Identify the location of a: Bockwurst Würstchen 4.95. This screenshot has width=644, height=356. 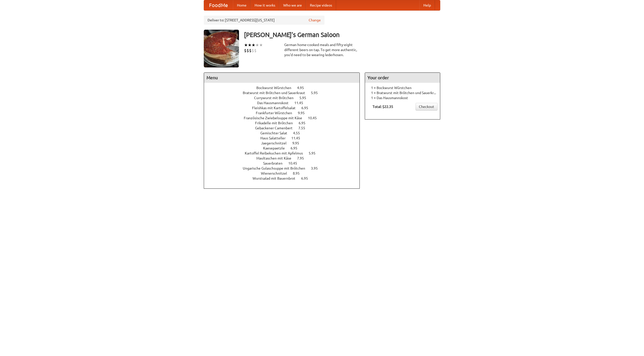
(285, 88).